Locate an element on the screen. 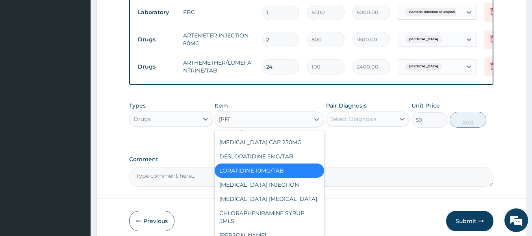  div: Minimize live chat window is located at coordinates (138, 13).